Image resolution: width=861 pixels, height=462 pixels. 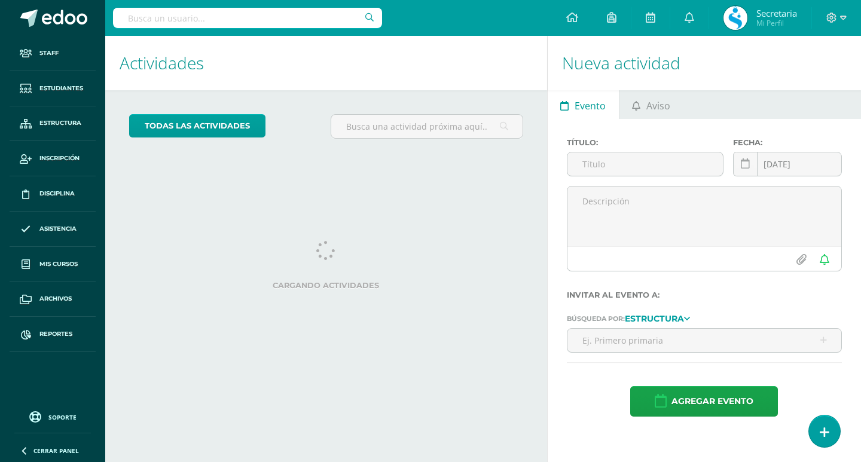 What do you see at coordinates (57, 194) in the screenshot?
I see `span: Disciplina` at bounding box center [57, 194].